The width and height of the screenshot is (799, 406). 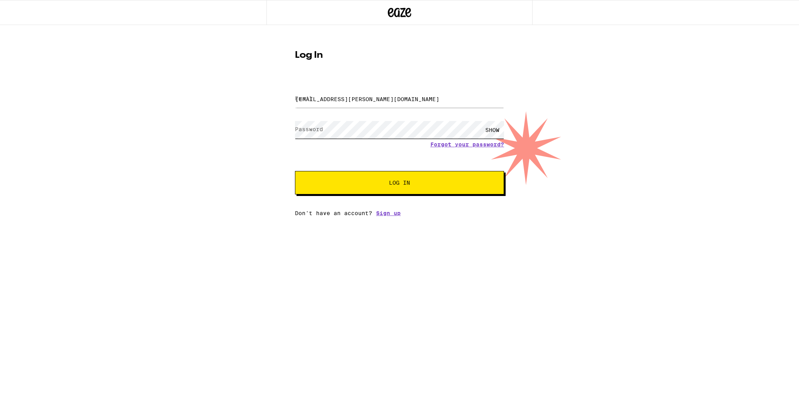 What do you see at coordinates (399, 99) in the screenshot?
I see `input: Email` at bounding box center [399, 99].